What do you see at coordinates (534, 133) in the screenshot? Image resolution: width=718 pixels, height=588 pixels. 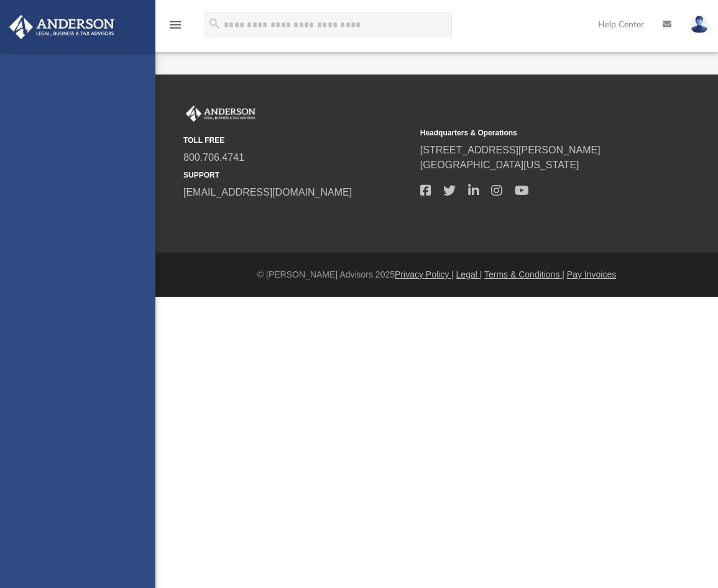 I see `small: Headquarters & Operations` at bounding box center [534, 133].